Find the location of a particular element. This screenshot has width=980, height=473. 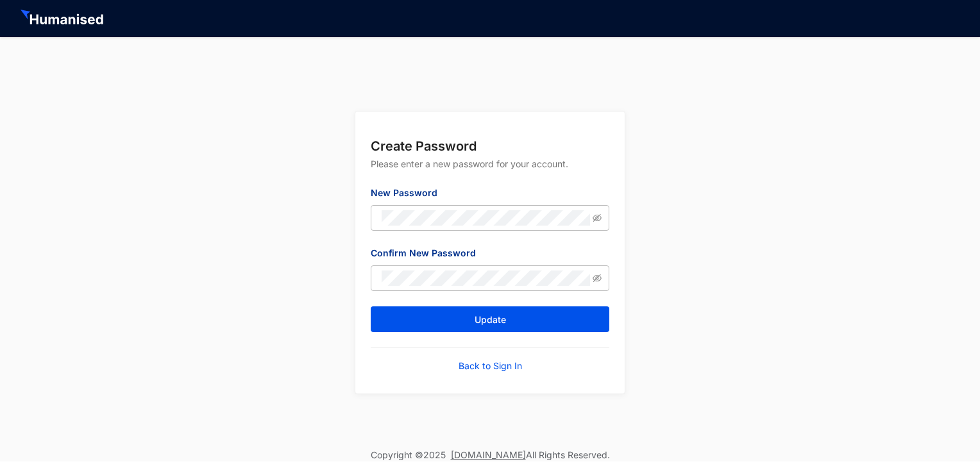

input: Confirm New Password is located at coordinates (486, 278).